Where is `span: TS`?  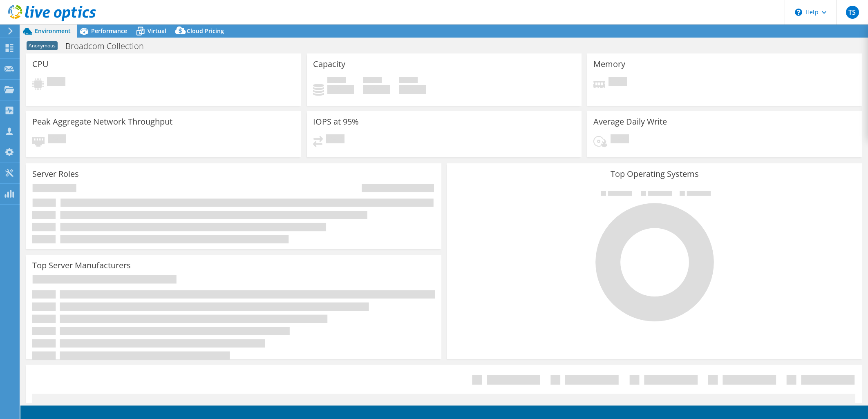
span: TS is located at coordinates (852, 13).